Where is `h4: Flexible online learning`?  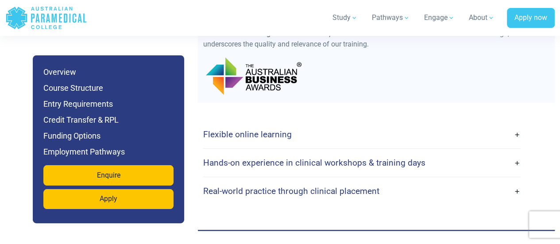
h4: Flexible online learning is located at coordinates (248, 134).